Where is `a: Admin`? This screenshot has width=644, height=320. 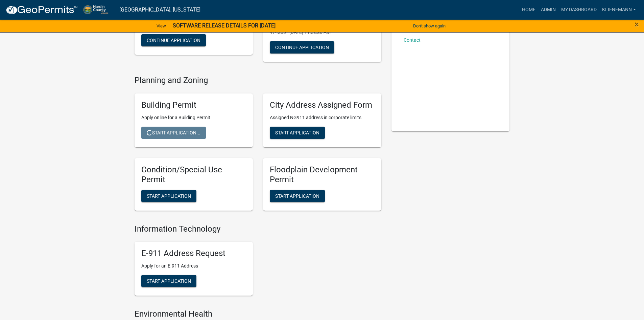 a: Admin is located at coordinates (548, 10).